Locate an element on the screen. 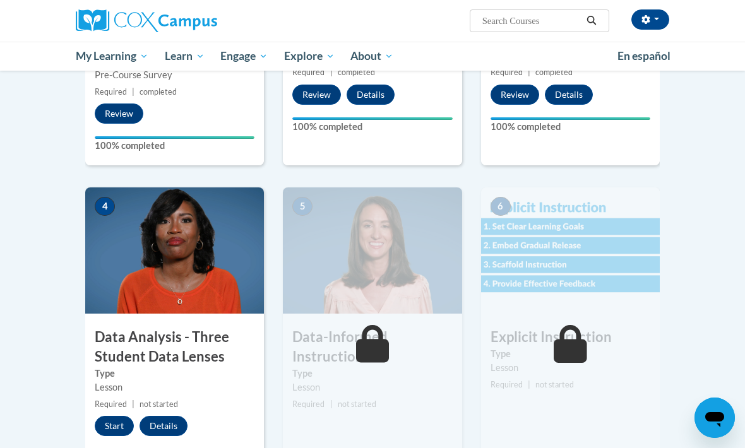 Image resolution: width=745 pixels, height=448 pixels. button: Start is located at coordinates (114, 426).